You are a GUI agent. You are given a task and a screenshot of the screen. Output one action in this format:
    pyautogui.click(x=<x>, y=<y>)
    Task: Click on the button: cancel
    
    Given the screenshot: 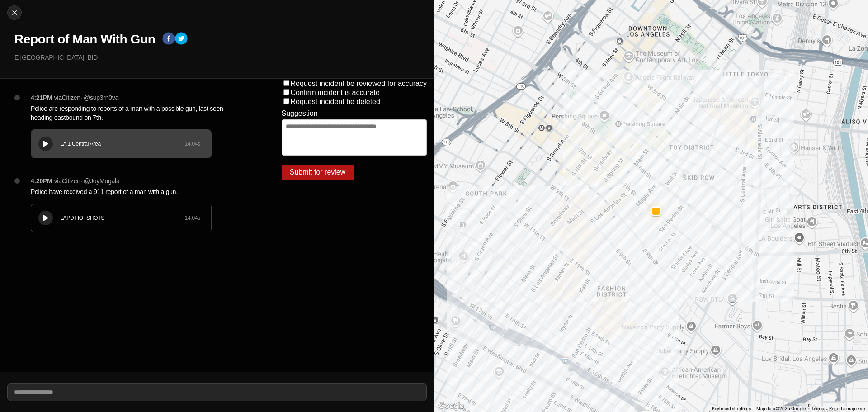 What is the action you would take?
    pyautogui.click(x=14, y=13)
    